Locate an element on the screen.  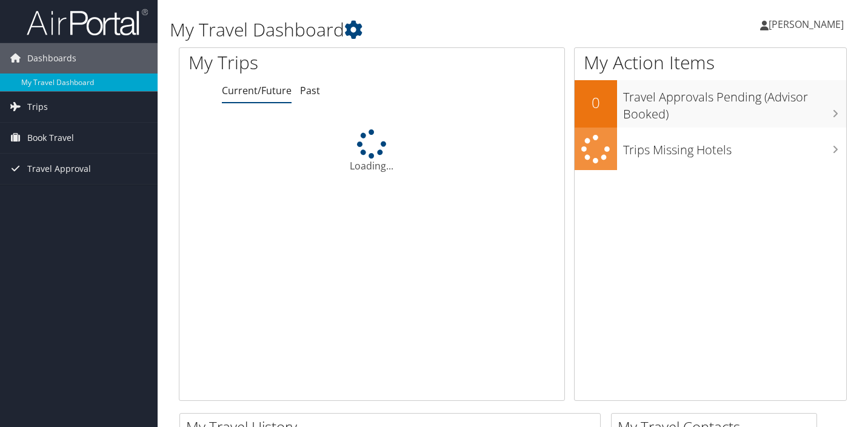
h1: My Trips is located at coordinates (291, 62).